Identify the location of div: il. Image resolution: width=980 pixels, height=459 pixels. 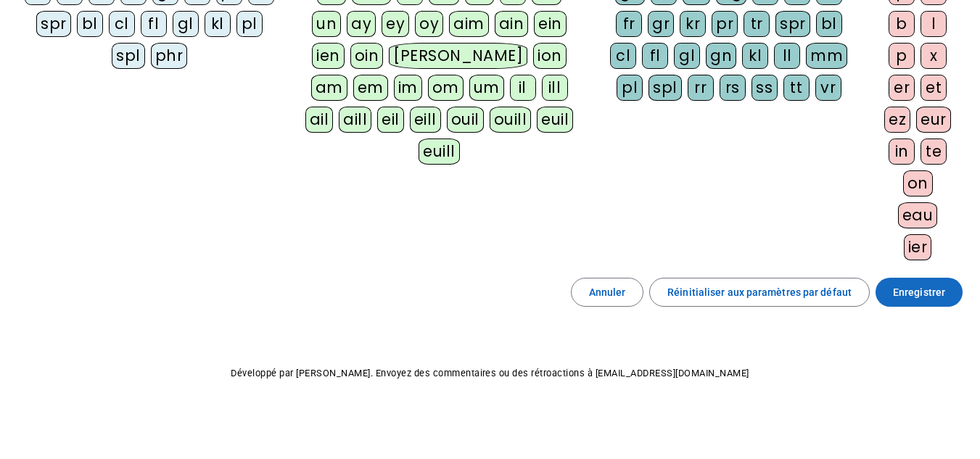
(523, 88).